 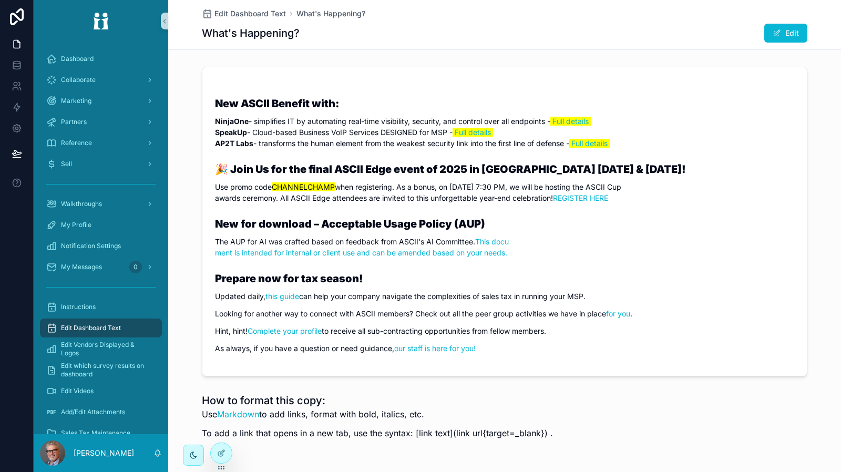 What do you see at coordinates (101, 143) in the screenshot?
I see `a: Reference` at bounding box center [101, 143].